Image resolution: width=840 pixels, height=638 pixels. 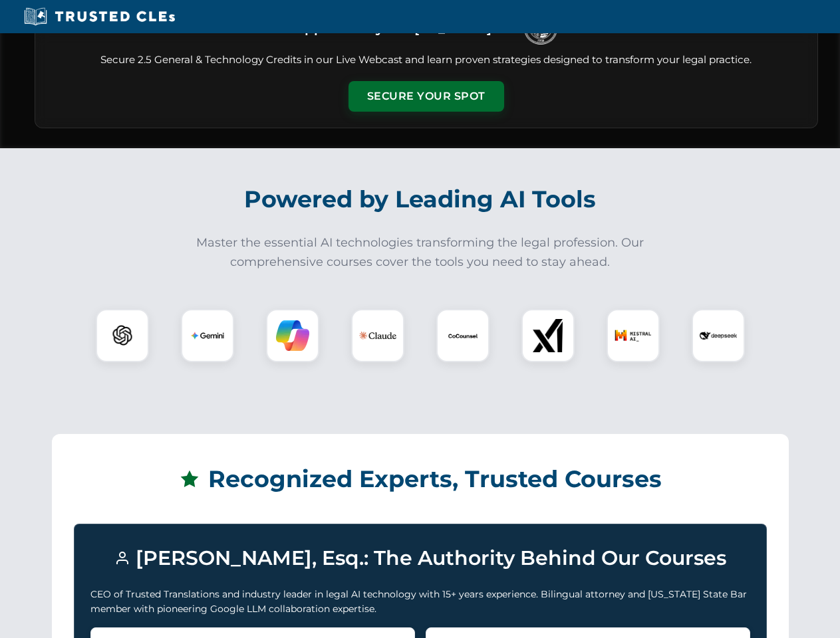 What do you see at coordinates (378, 336) in the screenshot?
I see `div: Claude` at bounding box center [378, 336].